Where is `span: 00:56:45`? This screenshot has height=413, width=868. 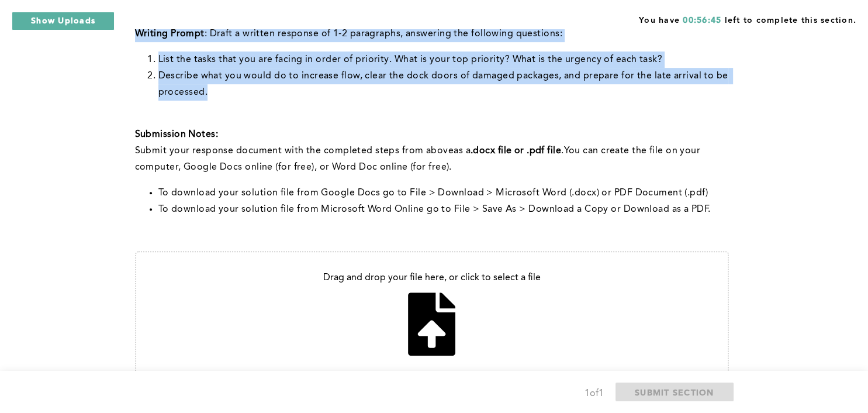 span: 00:56:45 is located at coordinates (702, 21).